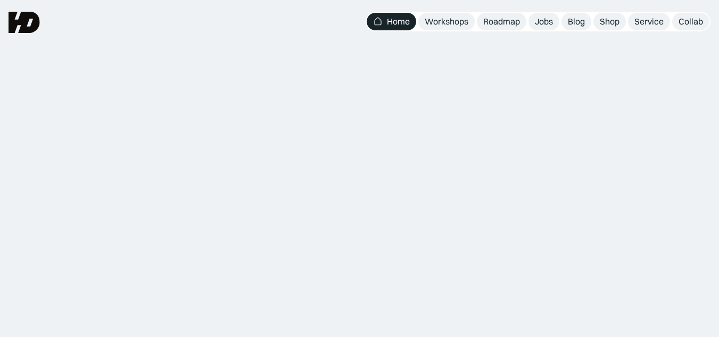 The image size is (719, 337). Describe the element at coordinates (649, 21) in the screenshot. I see `div: Service` at that location.